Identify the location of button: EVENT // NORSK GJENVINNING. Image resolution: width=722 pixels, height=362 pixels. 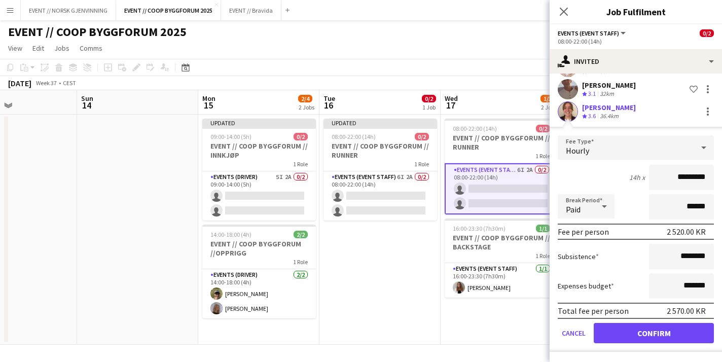
(68, 10).